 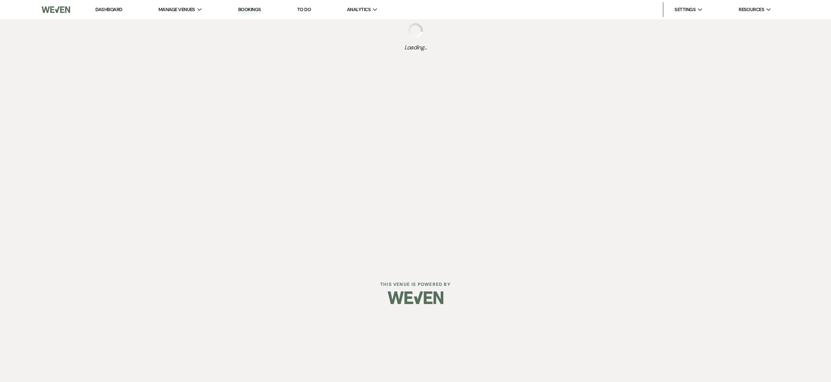 I want to click on span: Analytics, so click(x=359, y=10).